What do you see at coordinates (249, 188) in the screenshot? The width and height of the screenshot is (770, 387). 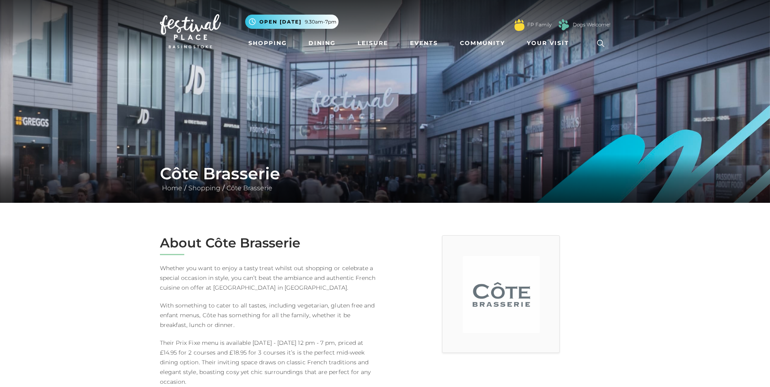 I see `a: Côte Brasserie` at bounding box center [249, 188].